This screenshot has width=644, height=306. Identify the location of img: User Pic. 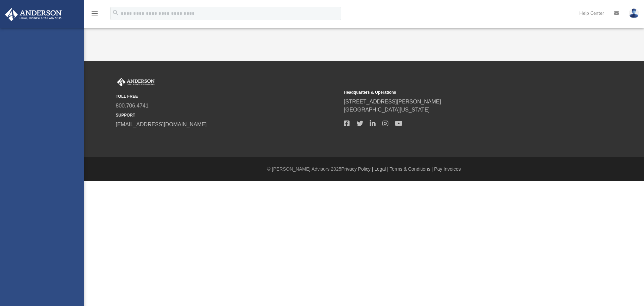
(634, 13).